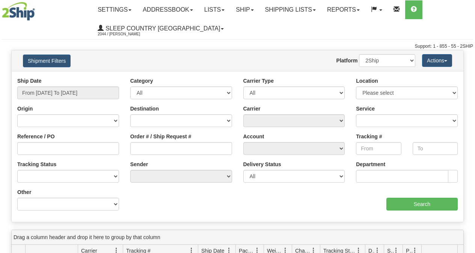  Describe the element at coordinates (435, 148) in the screenshot. I see `input: To` at that location.